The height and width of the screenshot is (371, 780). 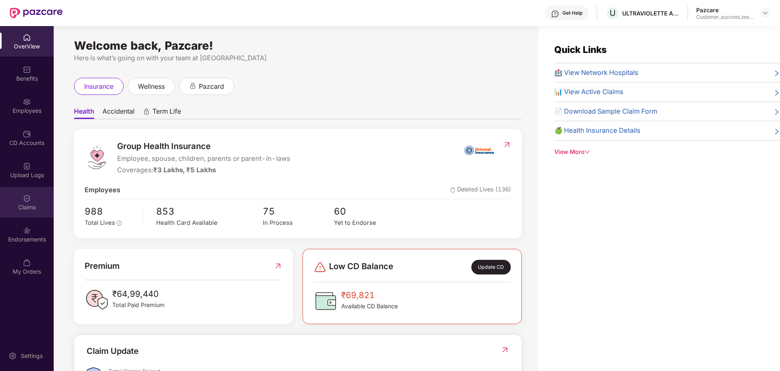 What do you see at coordinates (119, 223) in the screenshot?
I see `span: info-circle` at bounding box center [119, 223].